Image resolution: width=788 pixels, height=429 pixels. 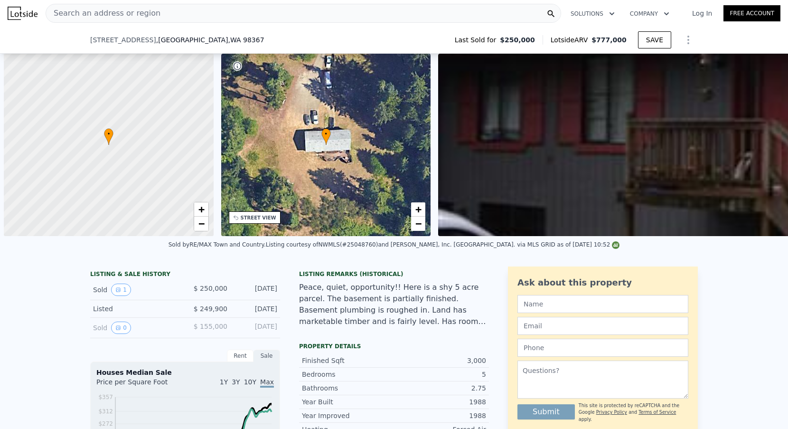 What do you see at coordinates (571, 40) in the screenshot?
I see `span: Lotside ARV` at bounding box center [571, 40].